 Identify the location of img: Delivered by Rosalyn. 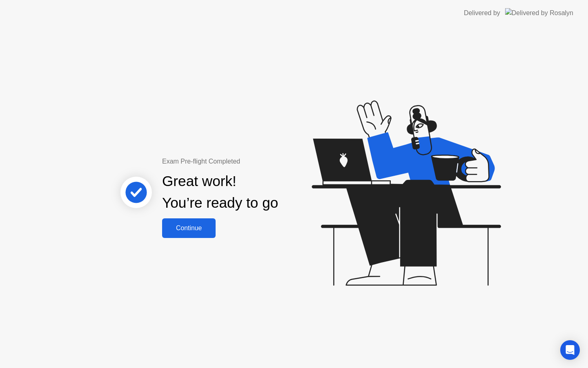
(539, 13).